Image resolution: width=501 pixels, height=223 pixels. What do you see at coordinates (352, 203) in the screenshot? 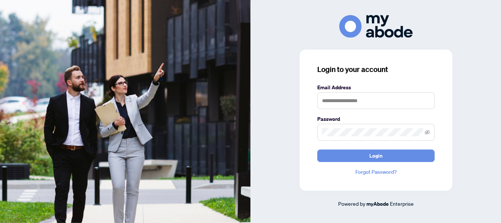
I see `span: Powered by` at bounding box center [352, 203].